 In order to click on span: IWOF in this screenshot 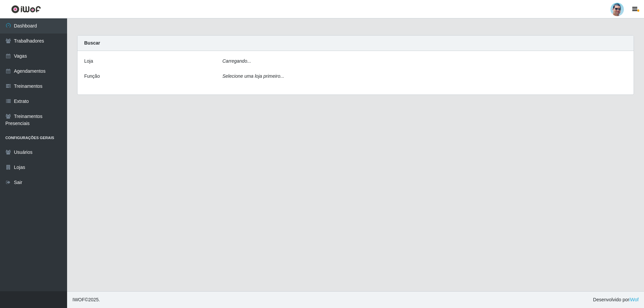, I will do `click(79, 299)`.